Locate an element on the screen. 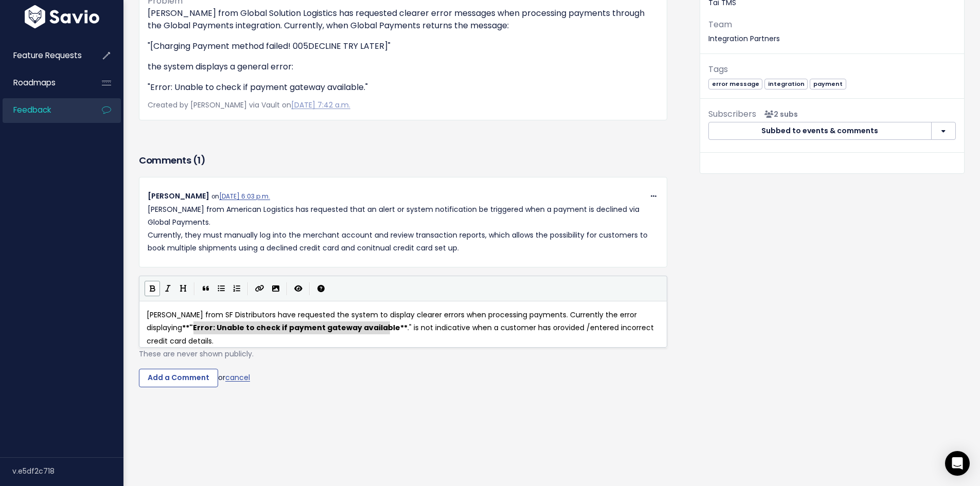  p: Integration Partners is located at coordinates (833, 32).